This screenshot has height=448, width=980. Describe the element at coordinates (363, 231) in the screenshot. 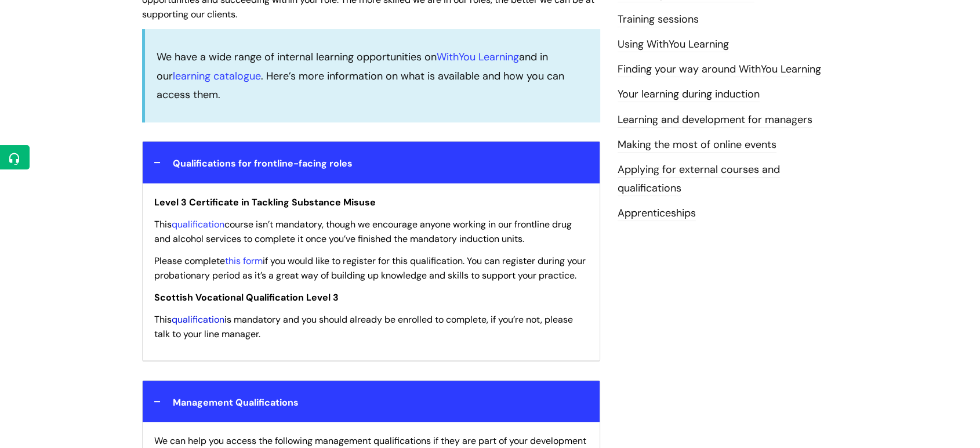

I see `span: This course isn’t mandatory, though we encourage anyone working in our frontline drug and alcohol...` at that location.